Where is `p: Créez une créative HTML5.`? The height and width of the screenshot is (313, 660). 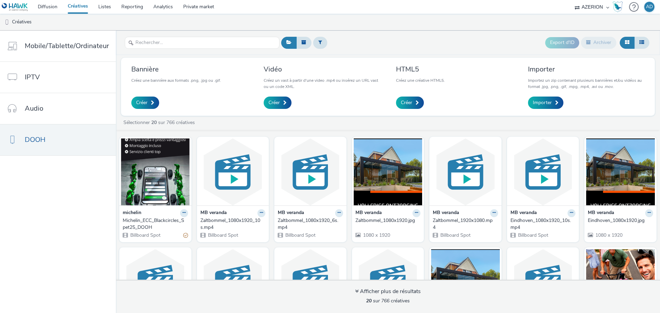
p: Créez une créative HTML5. is located at coordinates (420, 80).